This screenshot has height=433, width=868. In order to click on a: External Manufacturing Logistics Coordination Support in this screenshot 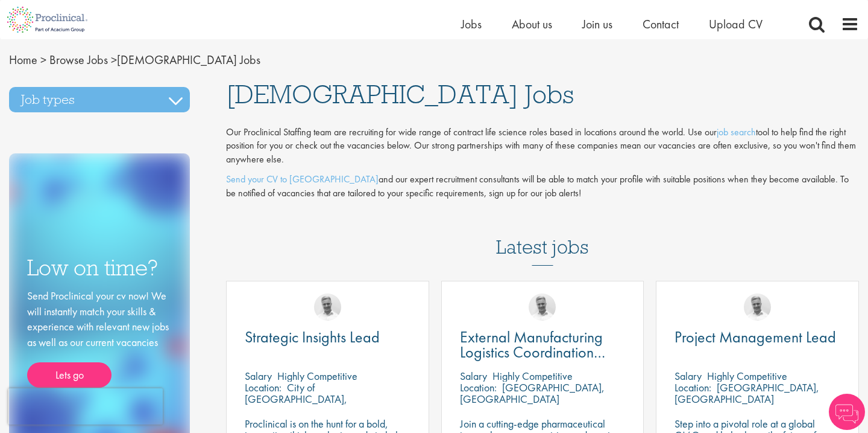, I will do `click(543, 344)`.